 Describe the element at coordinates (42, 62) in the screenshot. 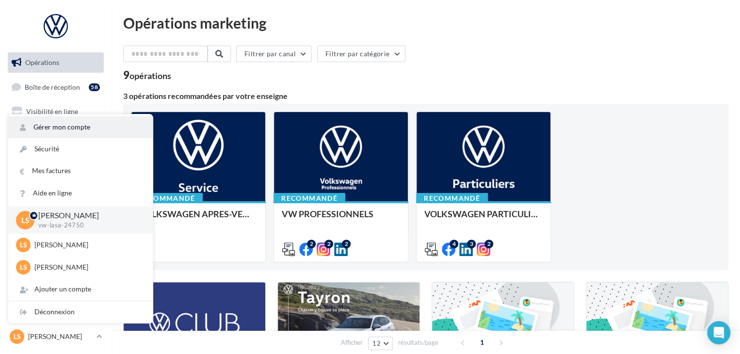

I see `span: Opérations` at that location.